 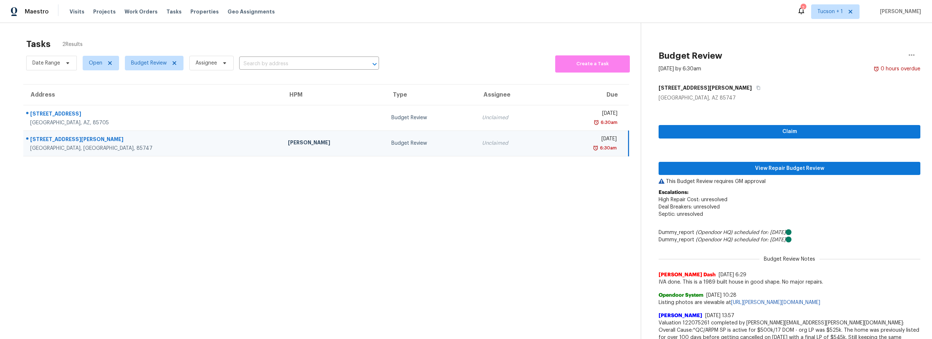 What do you see at coordinates (690, 207) in the screenshot?
I see `span: Deal Breakers: unresolved` at bounding box center [690, 207].